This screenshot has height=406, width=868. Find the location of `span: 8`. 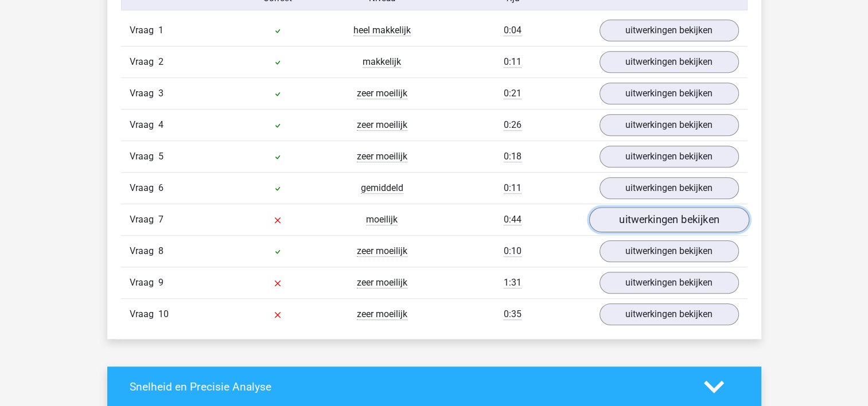

span: 8 is located at coordinates (161, 251).